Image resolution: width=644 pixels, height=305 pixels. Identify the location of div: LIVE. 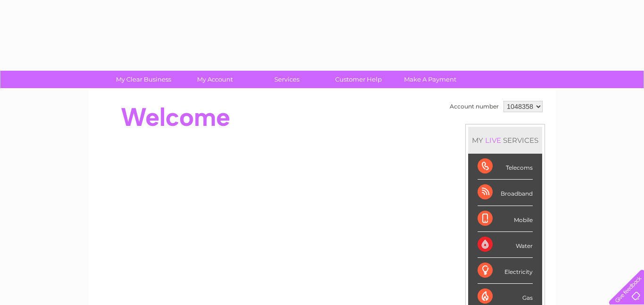
(493, 140).